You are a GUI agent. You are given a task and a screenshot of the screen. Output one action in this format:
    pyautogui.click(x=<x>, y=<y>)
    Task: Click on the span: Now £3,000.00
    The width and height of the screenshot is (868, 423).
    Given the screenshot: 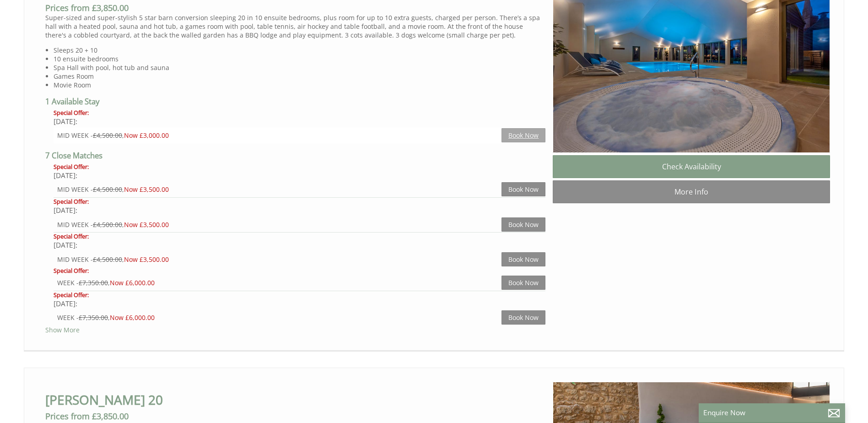 What is the action you would take?
    pyautogui.click(x=146, y=135)
    